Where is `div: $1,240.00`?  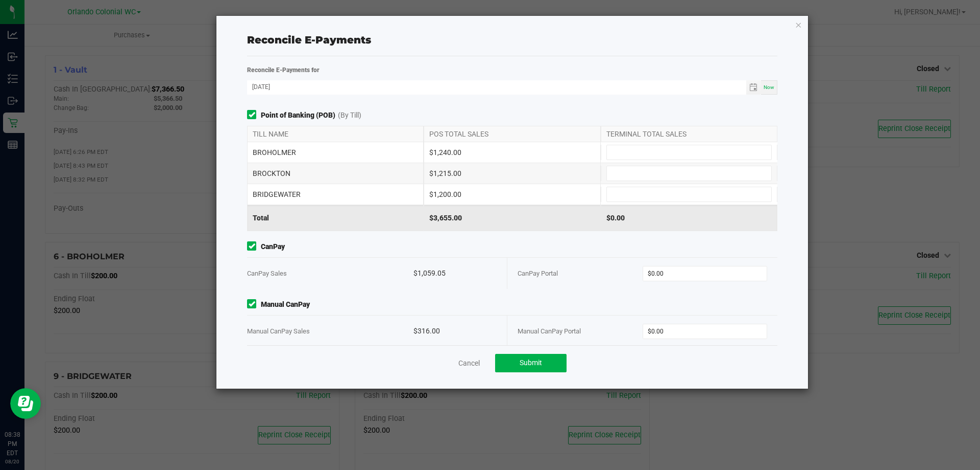 div: $1,240.00 is located at coordinates (512, 152).